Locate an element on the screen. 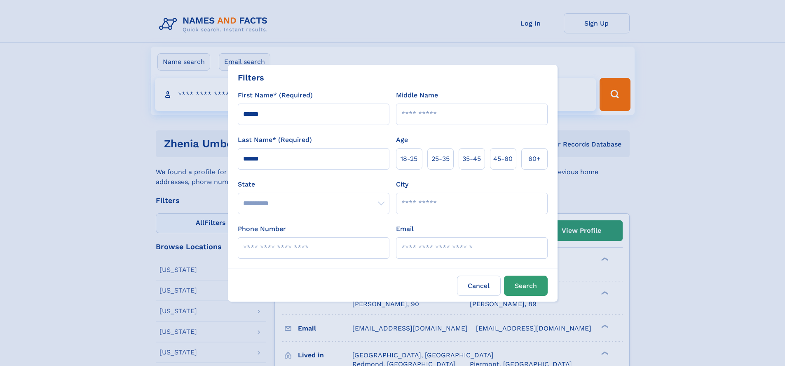  label: State is located at coordinates (314, 184).